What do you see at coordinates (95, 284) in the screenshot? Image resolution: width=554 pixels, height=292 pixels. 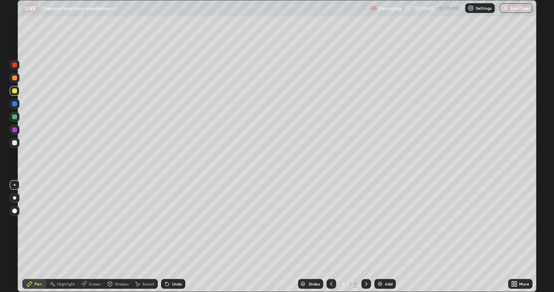 I see `div: Eraser` at bounding box center [95, 284].